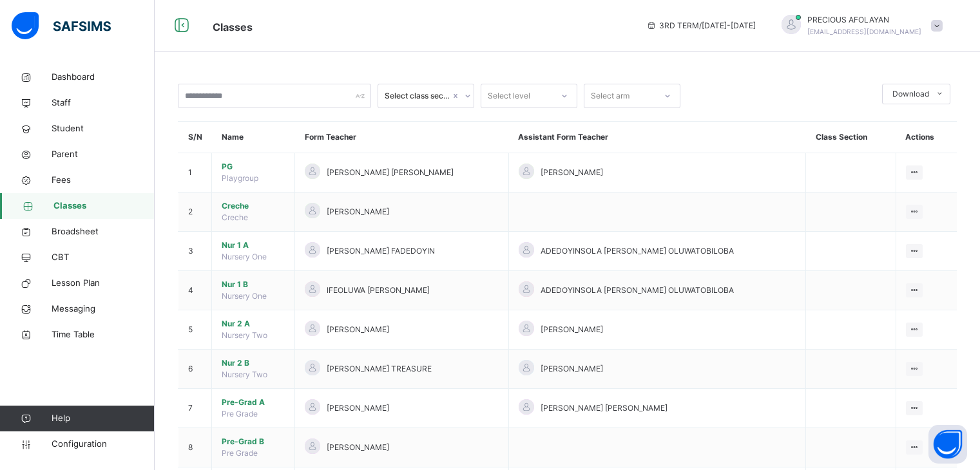 The height and width of the screenshot is (470, 980). I want to click on span: Fees, so click(103, 180).